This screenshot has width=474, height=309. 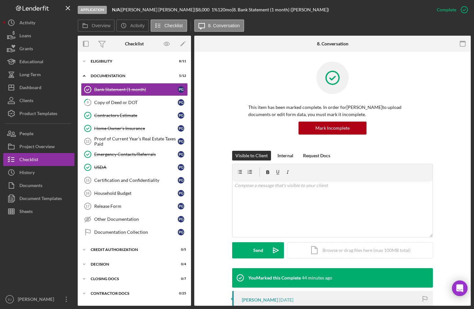 What do you see at coordinates (136, 193) in the screenshot?
I see `div: Household Budget` at bounding box center [136, 193].